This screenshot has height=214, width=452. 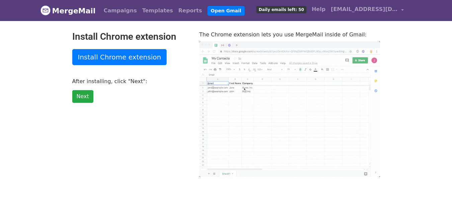 I want to click on a: Help, so click(x=318, y=9).